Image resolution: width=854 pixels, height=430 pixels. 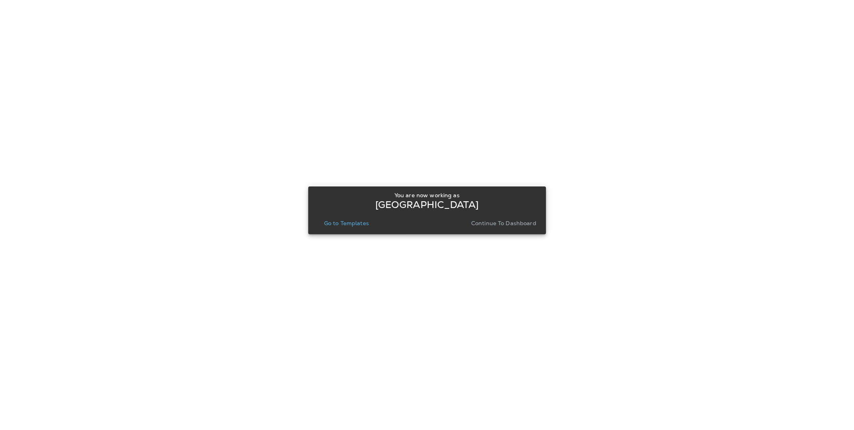 What do you see at coordinates (503, 223) in the screenshot?
I see `p: Continue to Dashboard` at bounding box center [503, 223].